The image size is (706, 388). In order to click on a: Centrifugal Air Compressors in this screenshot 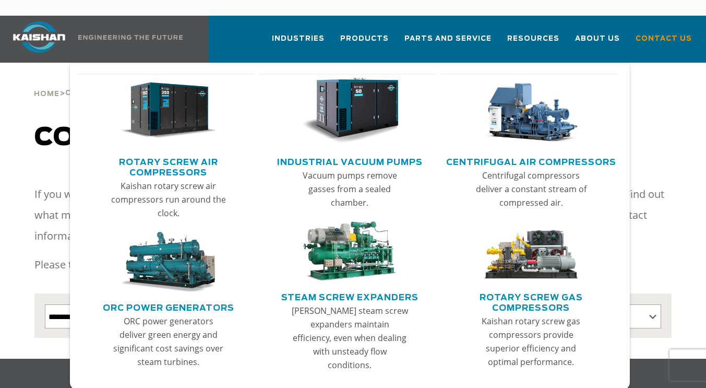, I will do `click(531, 161)`.